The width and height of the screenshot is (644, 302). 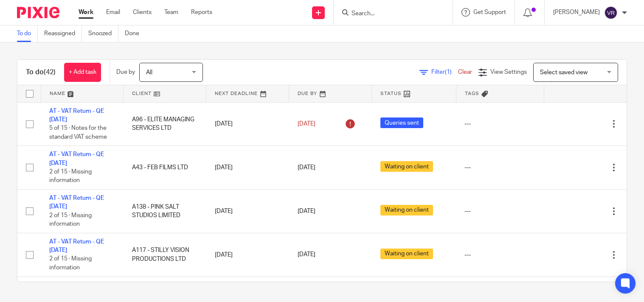 I want to click on span: Filter, so click(x=445, y=72).